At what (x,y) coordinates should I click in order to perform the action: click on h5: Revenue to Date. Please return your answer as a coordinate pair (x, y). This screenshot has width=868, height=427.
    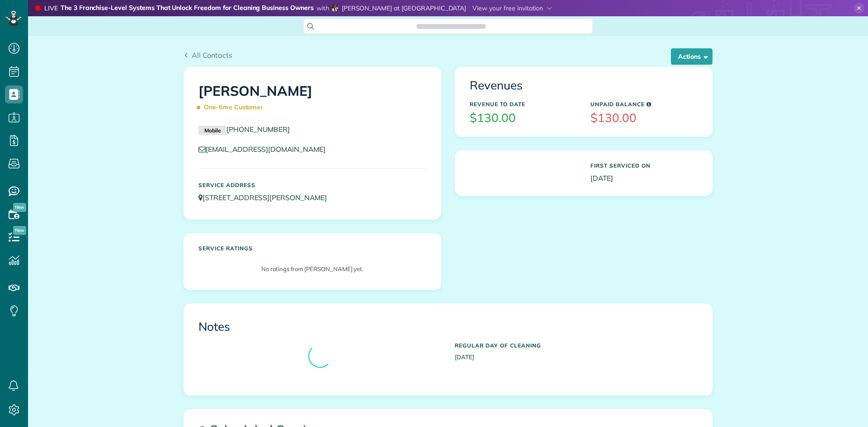
    Looking at the image, I should click on (523, 104).